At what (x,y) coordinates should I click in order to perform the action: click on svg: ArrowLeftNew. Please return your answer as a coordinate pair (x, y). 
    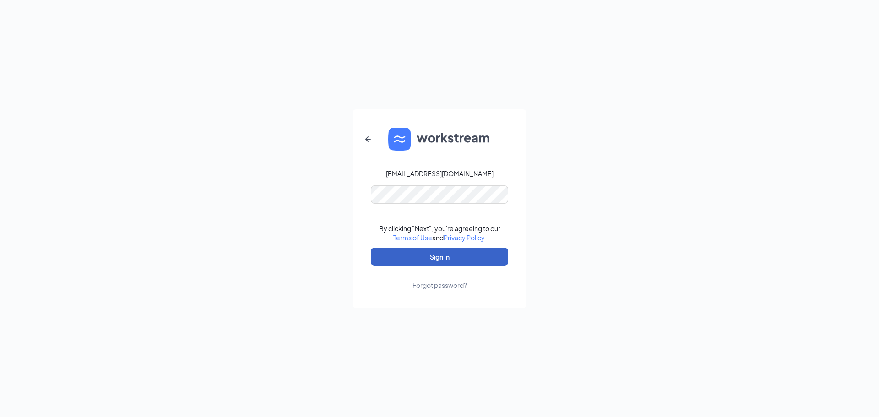
    Looking at the image, I should click on (368, 139).